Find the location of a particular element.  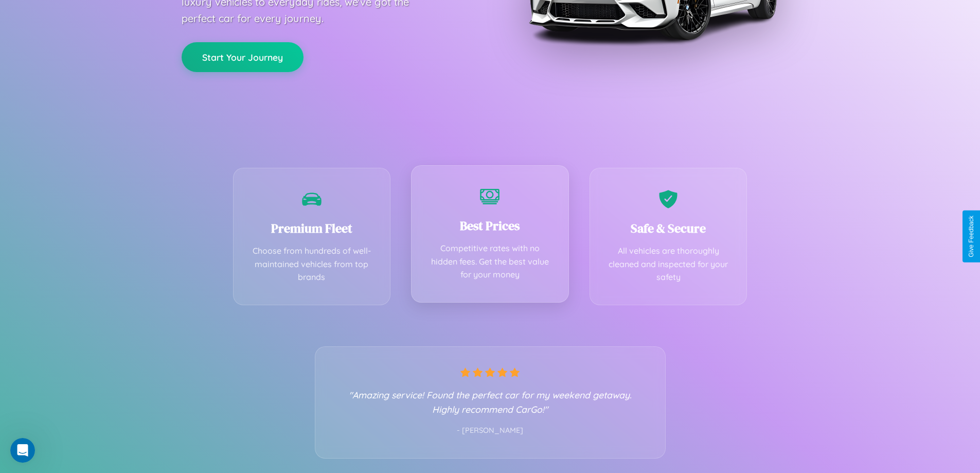

p: "Amazing service! Found the perfect car for my weekend getaway. Highly recommend CarGo!" is located at coordinates (490, 402).